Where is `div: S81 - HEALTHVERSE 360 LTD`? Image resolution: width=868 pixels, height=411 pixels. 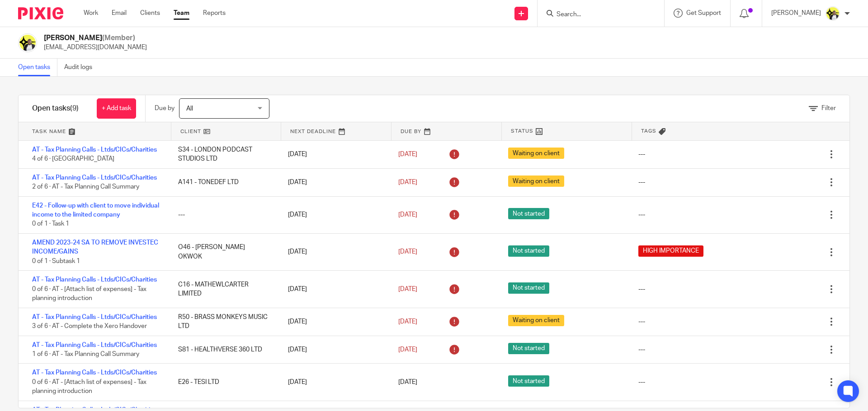
div: S81 - HEALTHVERSE 360 LTD is located at coordinates (224, 350).